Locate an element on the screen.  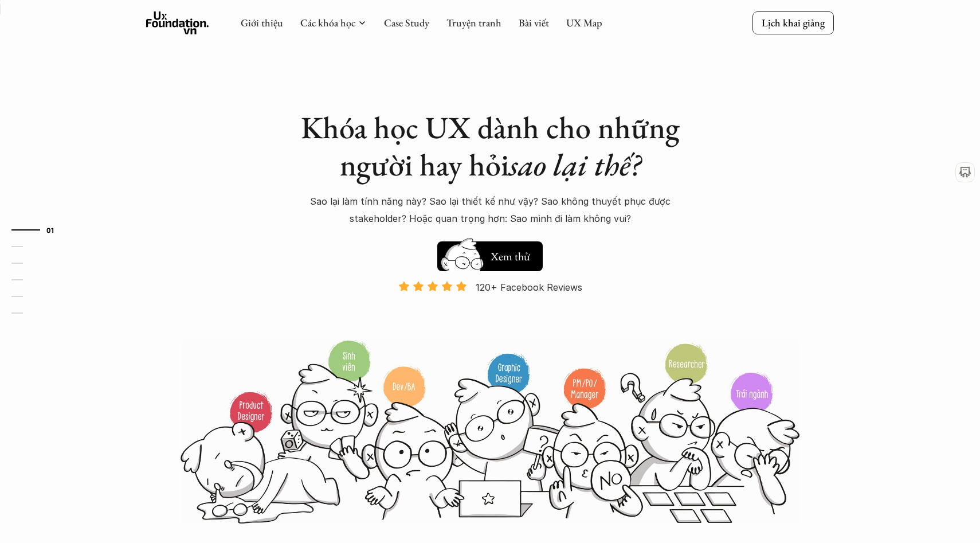
a: Case Study is located at coordinates (406, 22).